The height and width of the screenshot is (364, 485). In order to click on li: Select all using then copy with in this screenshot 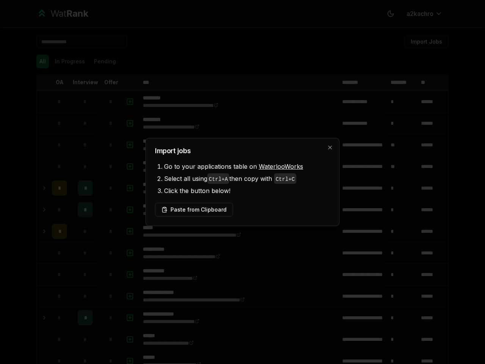, I will do `click(247, 178)`.